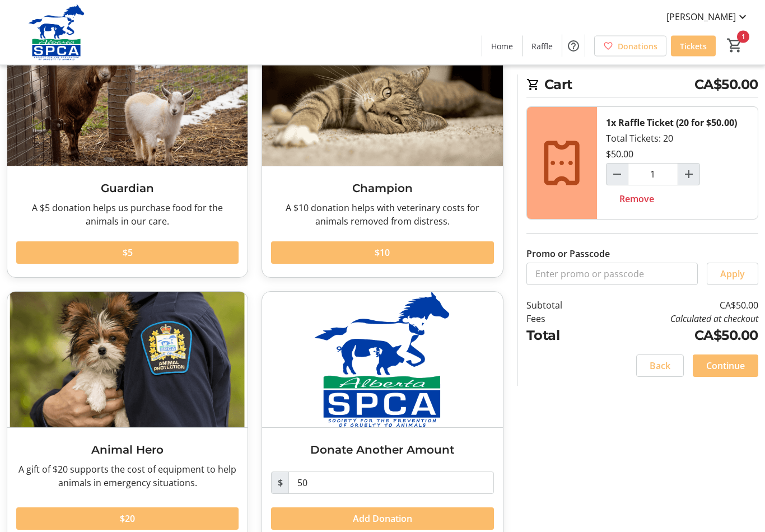  What do you see at coordinates (501, 46) in the screenshot?
I see `a: Home` at bounding box center [501, 46].